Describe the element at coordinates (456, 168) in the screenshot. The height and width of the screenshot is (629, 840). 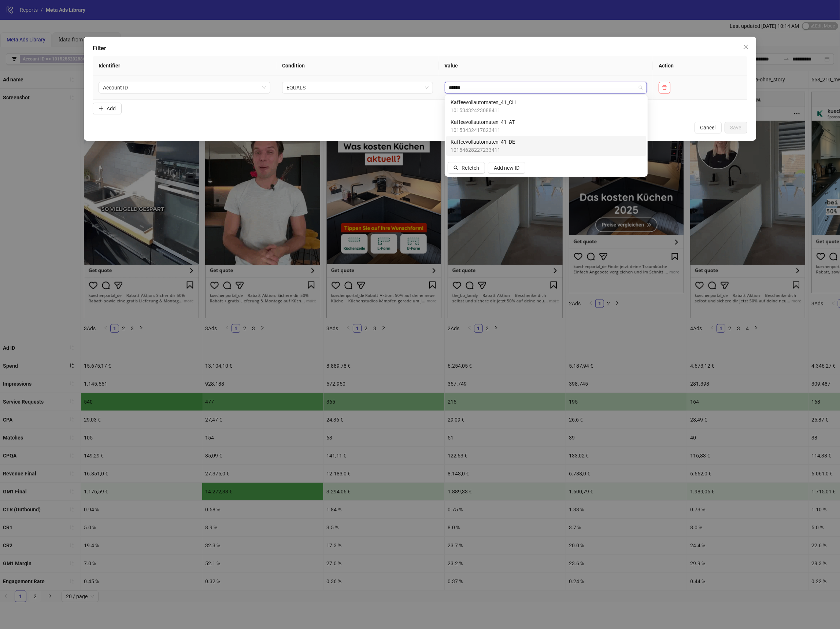
I see `span: search` at that location.